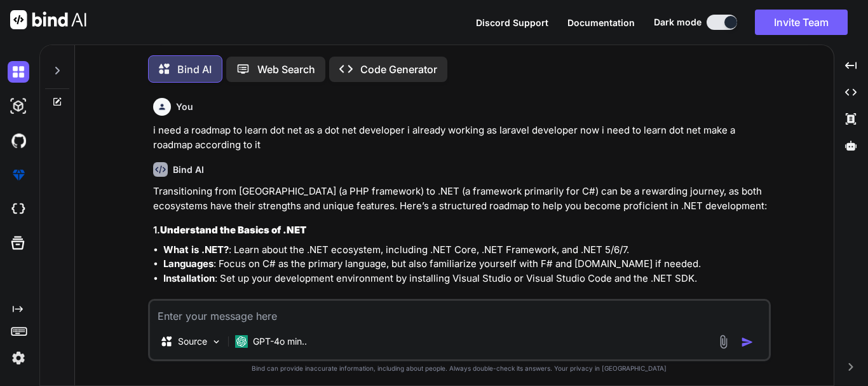 This screenshot has height=386, width=868. What do you see at coordinates (601, 22) in the screenshot?
I see `button: Documentation` at bounding box center [601, 22].